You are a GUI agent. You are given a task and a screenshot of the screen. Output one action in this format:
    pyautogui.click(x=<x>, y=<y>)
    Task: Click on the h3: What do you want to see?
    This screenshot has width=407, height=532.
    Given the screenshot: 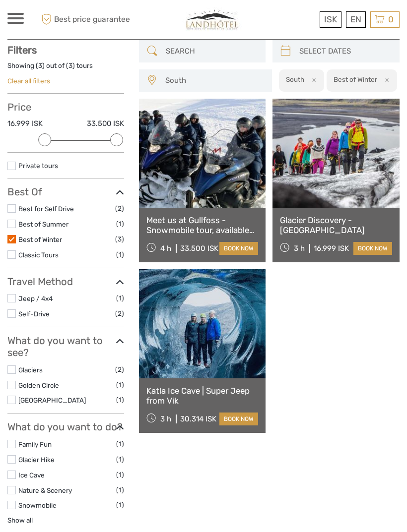 What is the action you would take?
    pyautogui.click(x=65, y=347)
    